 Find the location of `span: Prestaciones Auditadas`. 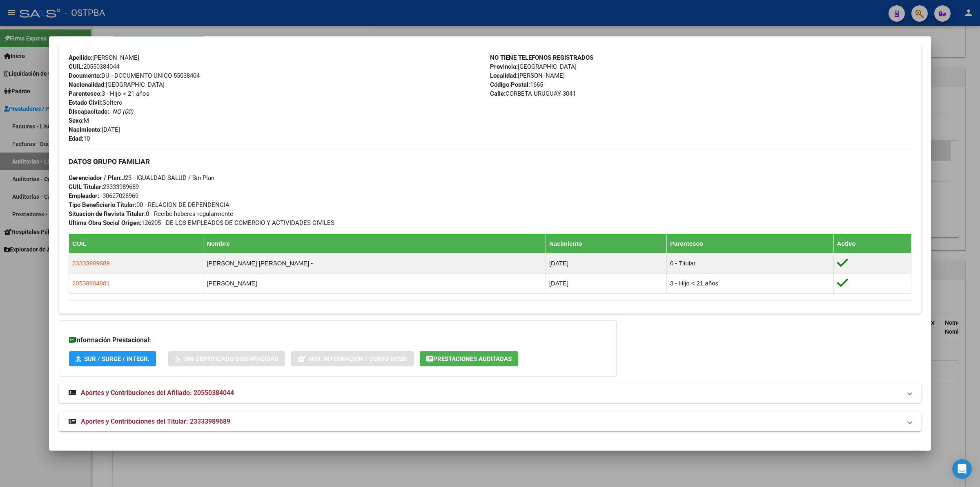

span: Prestaciones Auditadas is located at coordinates (472, 359).